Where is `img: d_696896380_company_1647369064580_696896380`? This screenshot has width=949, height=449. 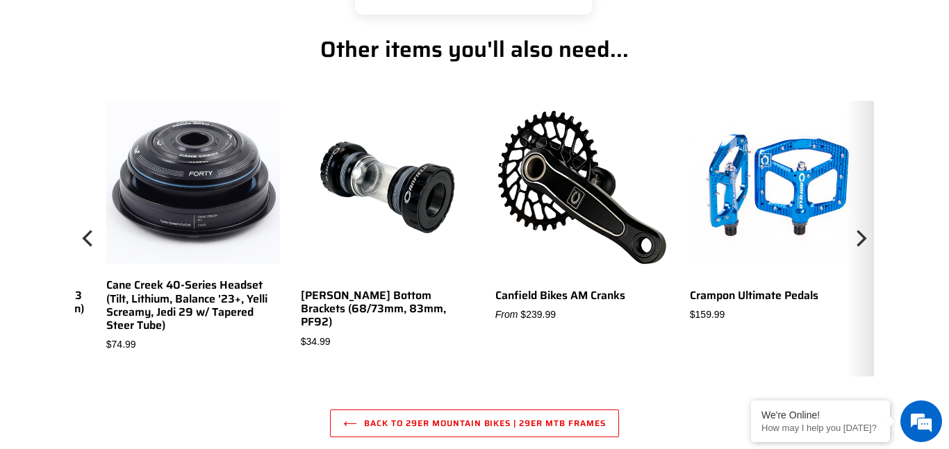 img: d_696896380_company_1647369064580_696896380 is located at coordinates (62, 87).